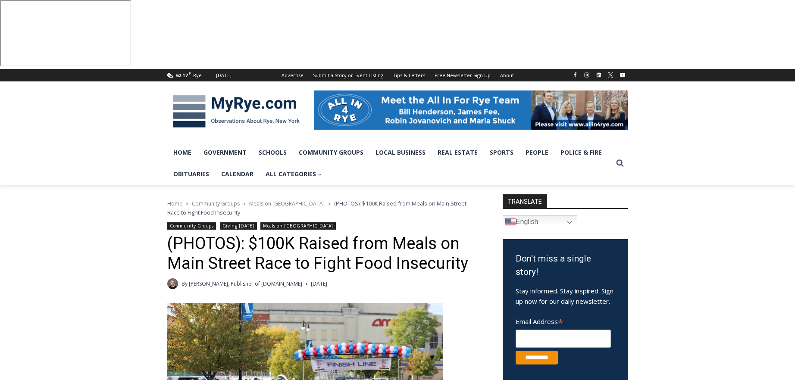  Describe the element at coordinates (216, 203) in the screenshot. I see `span: Community Groups` at that location.